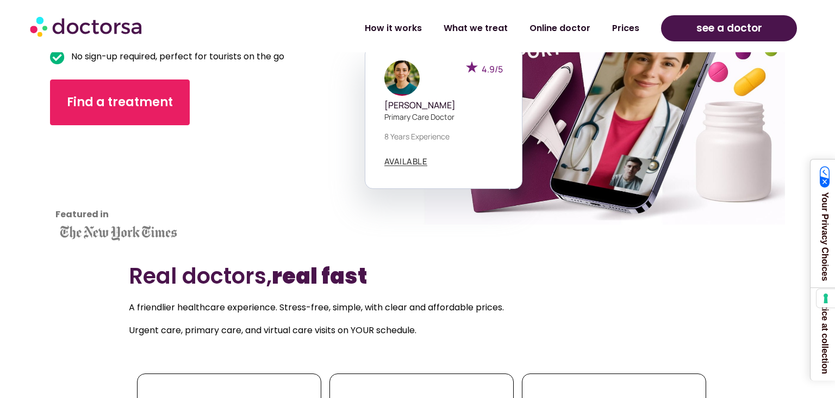 This screenshot has height=398, width=835. I want to click on a: Find a treatment, so click(120, 102).